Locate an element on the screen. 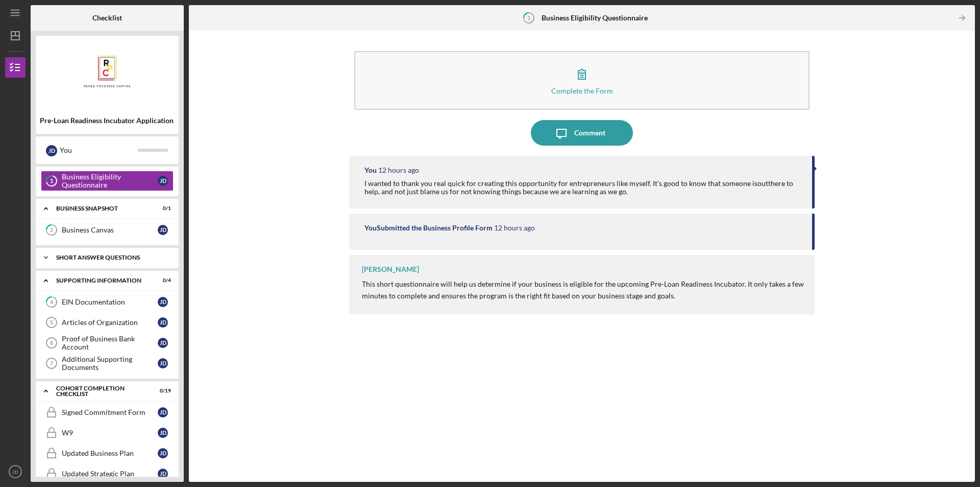 This screenshot has width=980, height=487. a: Signed Commitment FormJD is located at coordinates (107, 412).